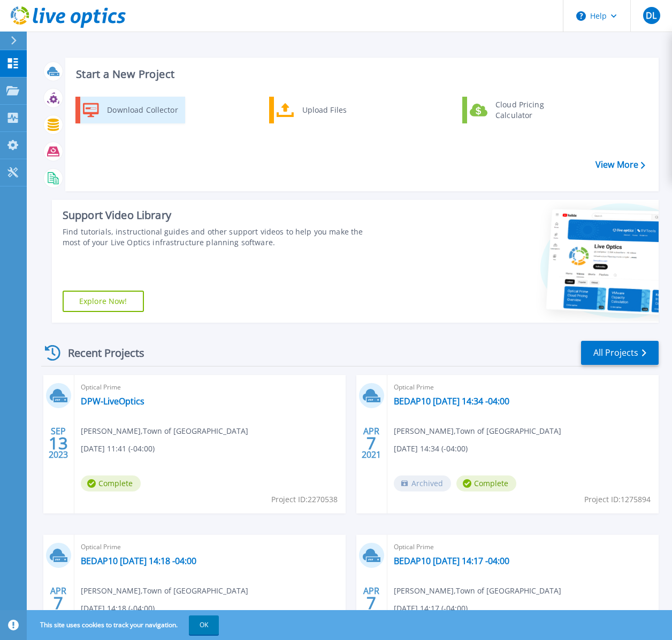  Describe the element at coordinates (130, 110) in the screenshot. I see `a: Download Collector` at that location.